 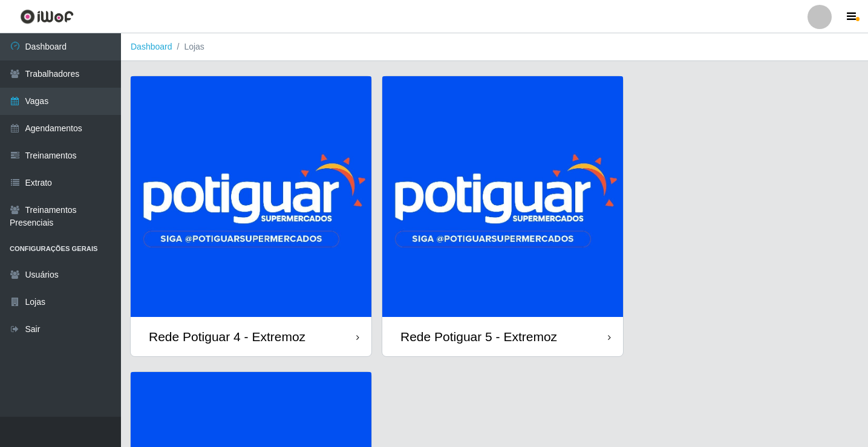 What do you see at coordinates (151, 47) in the screenshot?
I see `a: Dashboard` at bounding box center [151, 47].